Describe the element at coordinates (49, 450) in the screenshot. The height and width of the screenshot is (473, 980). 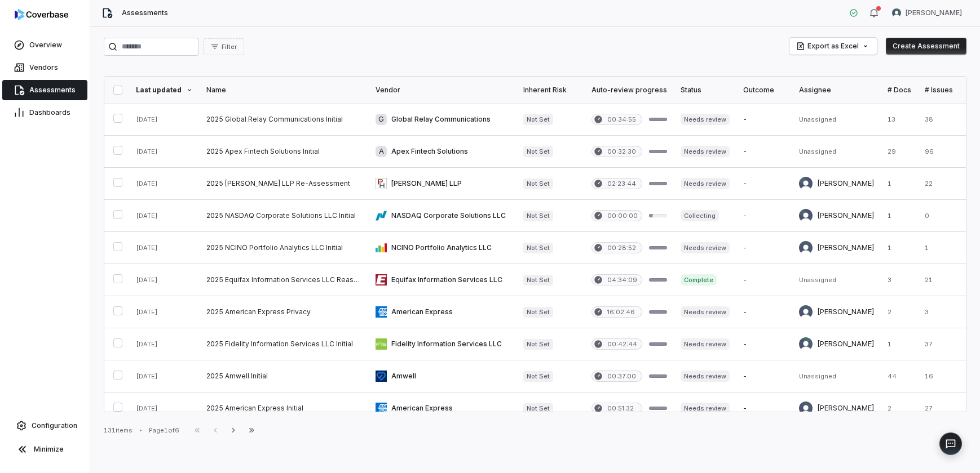
I see `span: Minimize` at that location.